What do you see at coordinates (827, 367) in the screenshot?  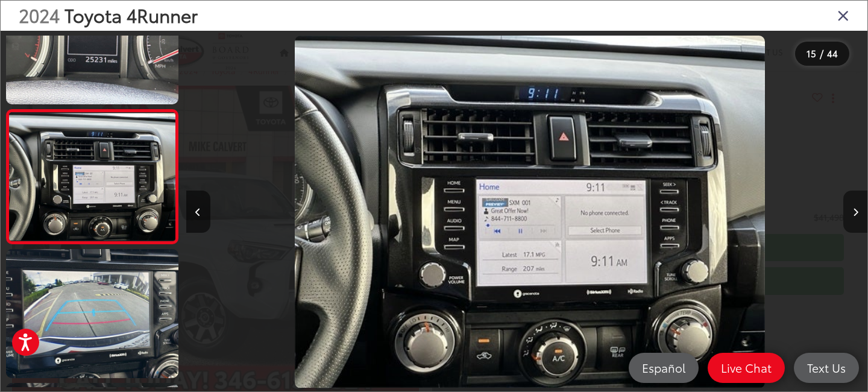 I see `a: Text Us` at bounding box center [827, 367].